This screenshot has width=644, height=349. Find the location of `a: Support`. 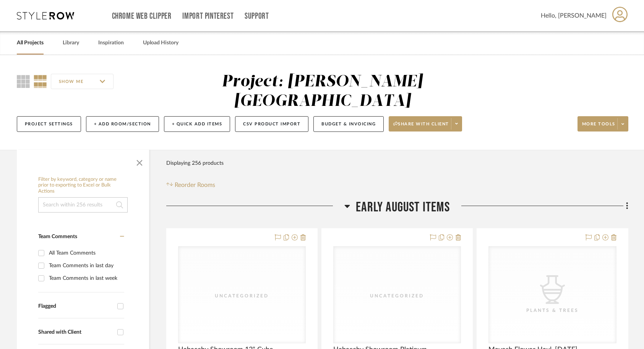

a: Support is located at coordinates (257, 16).